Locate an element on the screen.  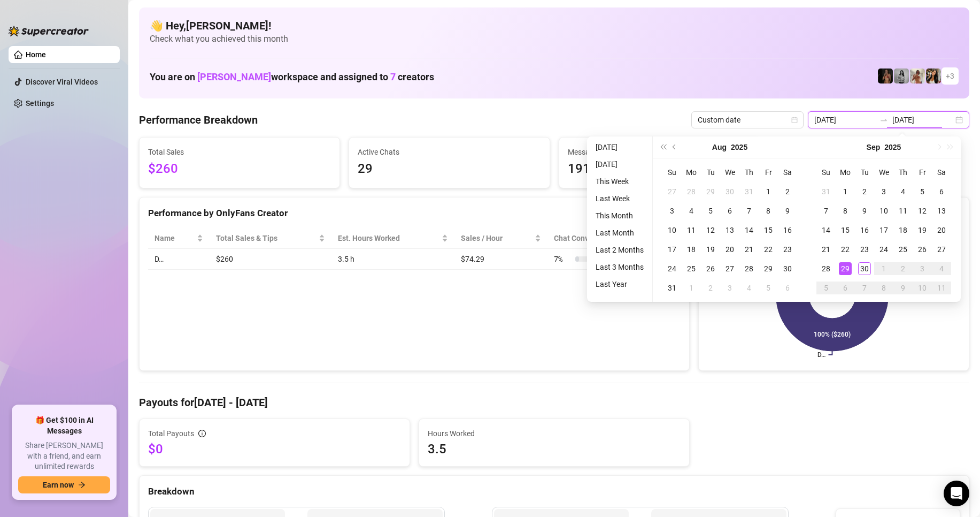
td: 2025-09-28 is located at coordinates (826, 268).